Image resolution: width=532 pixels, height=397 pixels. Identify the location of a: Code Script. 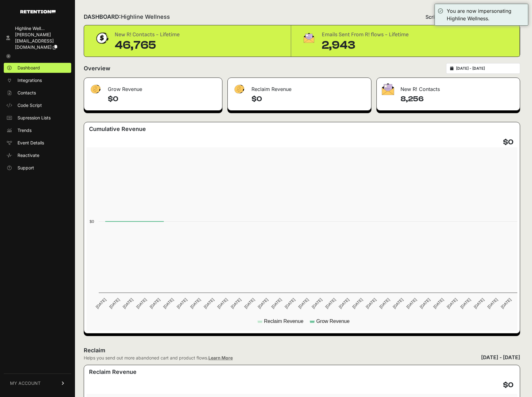
(38, 106).